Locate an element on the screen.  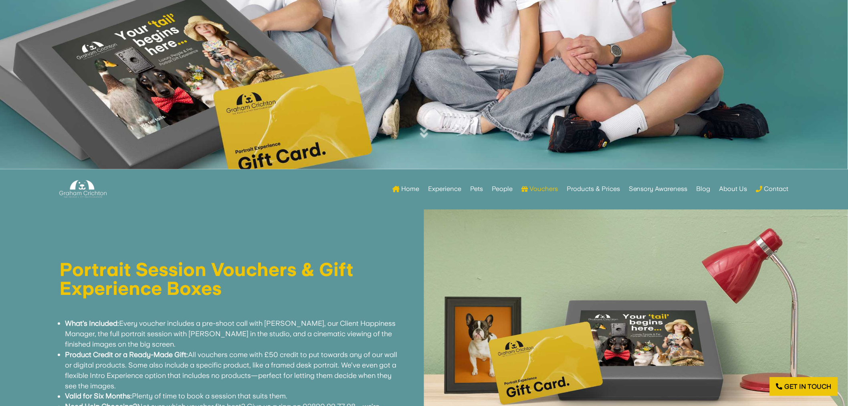
a: Blog is located at coordinates (704, 189).